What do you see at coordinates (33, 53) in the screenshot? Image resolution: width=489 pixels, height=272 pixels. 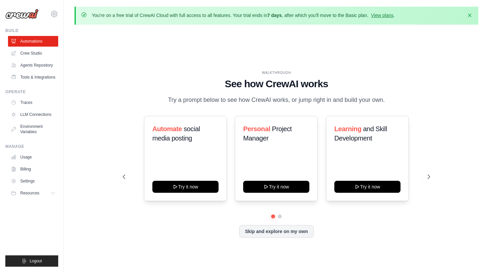 I see `a: Crew Studio` at bounding box center [33, 53].